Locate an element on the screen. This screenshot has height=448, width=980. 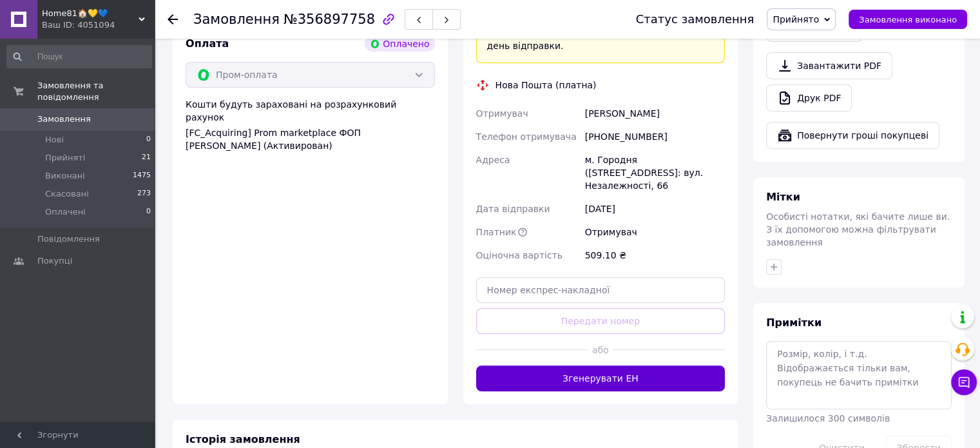
span: №356897758 is located at coordinates (329, 19).